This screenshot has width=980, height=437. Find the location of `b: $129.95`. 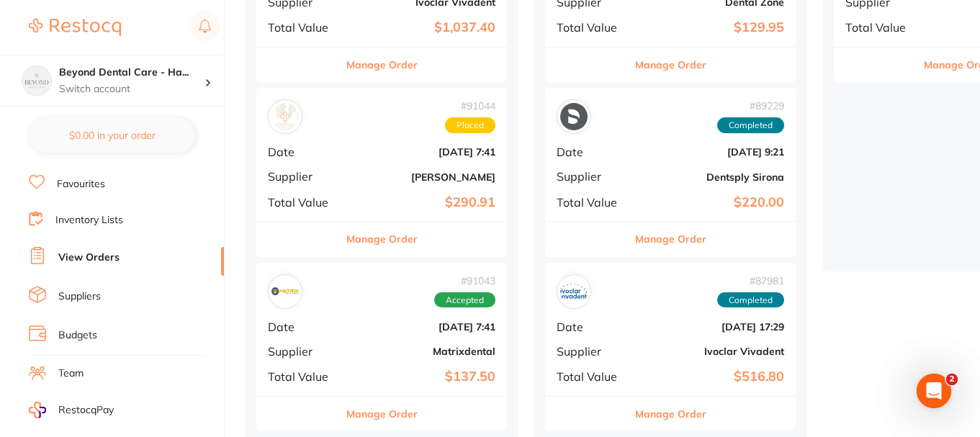

b: $129.95 is located at coordinates (712, 28).